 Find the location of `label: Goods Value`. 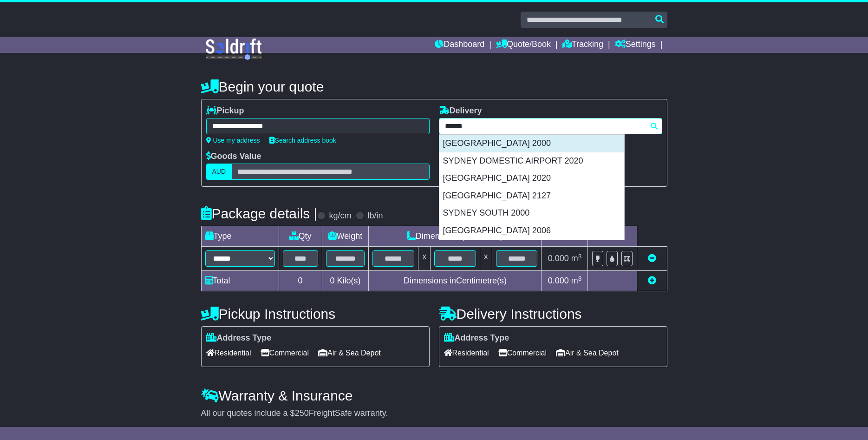

label: Goods Value is located at coordinates (233, 157).